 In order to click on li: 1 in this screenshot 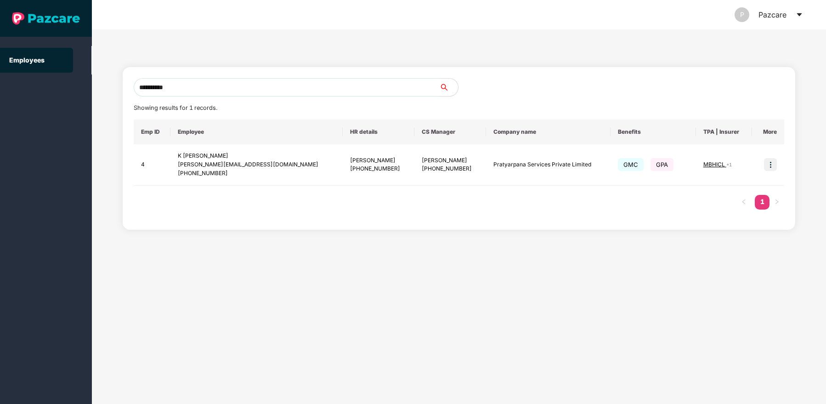, I will do `click(762, 202)`.